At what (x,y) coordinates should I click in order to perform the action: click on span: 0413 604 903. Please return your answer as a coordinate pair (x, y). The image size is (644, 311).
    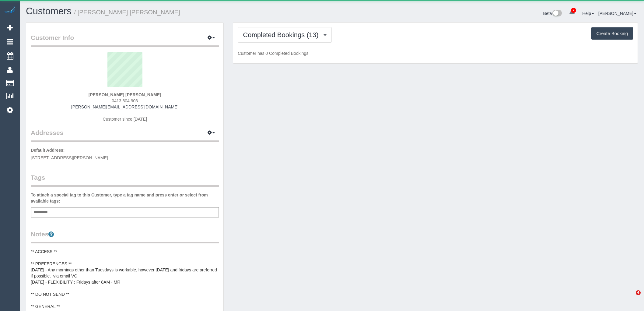
    Looking at the image, I should click on (125, 101).